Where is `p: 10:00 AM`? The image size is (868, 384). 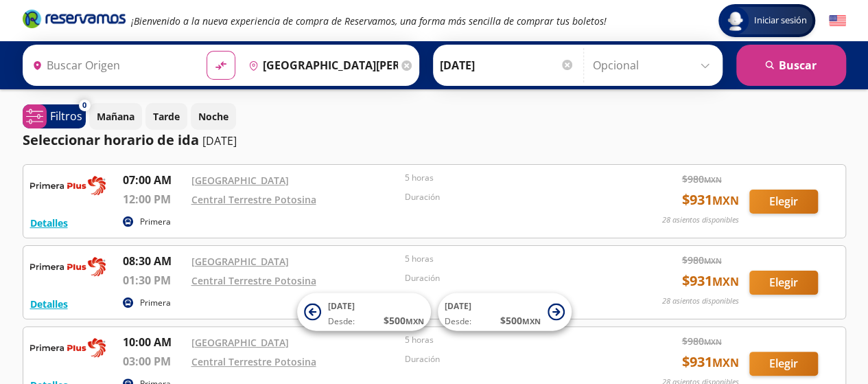 p: 10:00 AM is located at coordinates (153, 342).